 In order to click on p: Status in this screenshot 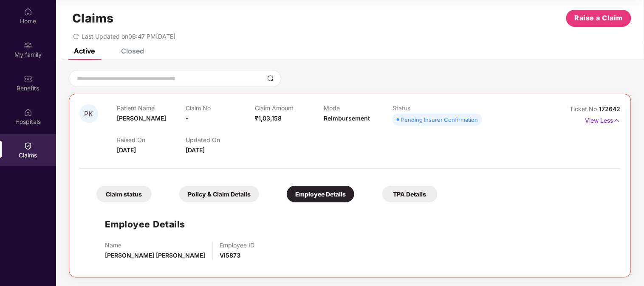, I will do `click(427, 108)`.